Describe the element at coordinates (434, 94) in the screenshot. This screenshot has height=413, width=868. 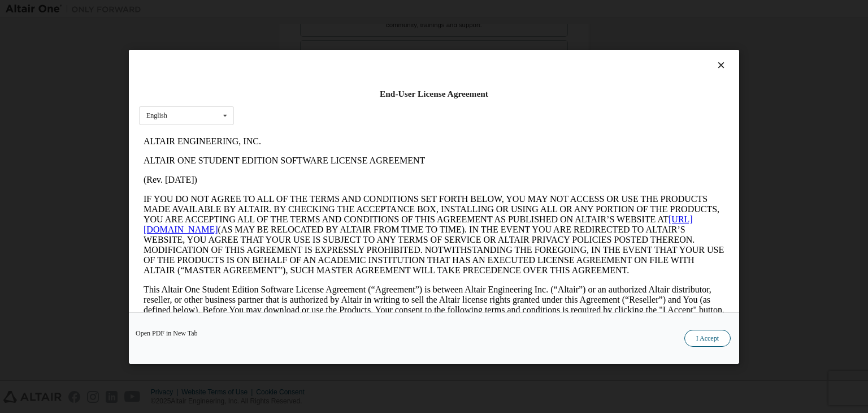
I see `div: End-User License Agreement` at that location.